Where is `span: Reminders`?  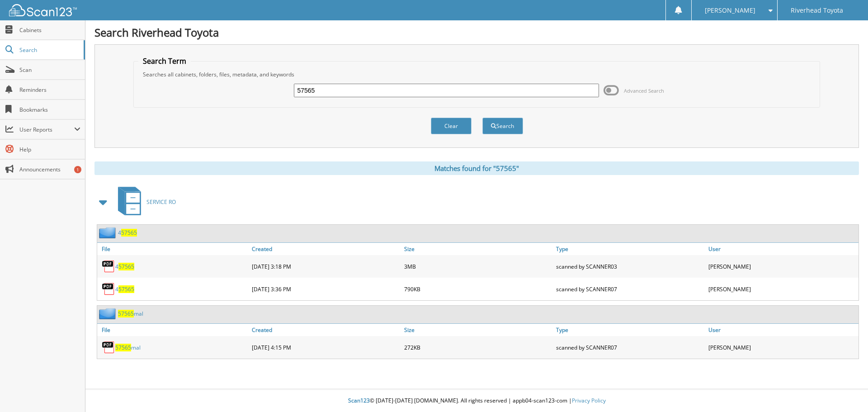 span: Reminders is located at coordinates (49, 89).